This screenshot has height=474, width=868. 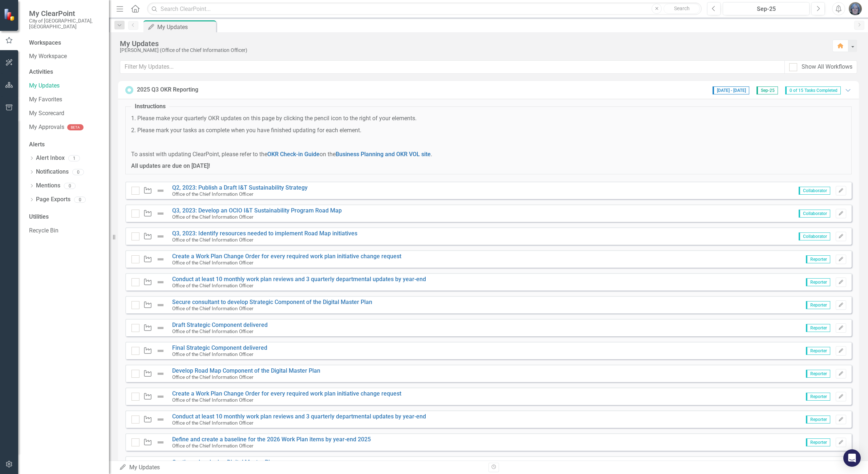 What do you see at coordinates (488, 130) in the screenshot?
I see `p: 2. Please mark your tasks as complete when you have finished updating for each element.` at bounding box center [488, 130].